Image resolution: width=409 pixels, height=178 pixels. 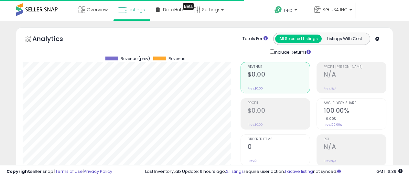 I want to click on h5: Analytics, so click(x=54, y=39).